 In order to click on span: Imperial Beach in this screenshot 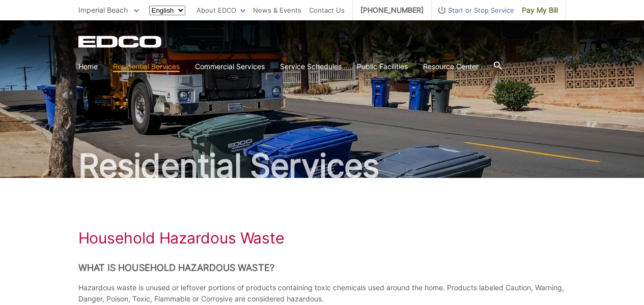, I will do `click(103, 10)`.